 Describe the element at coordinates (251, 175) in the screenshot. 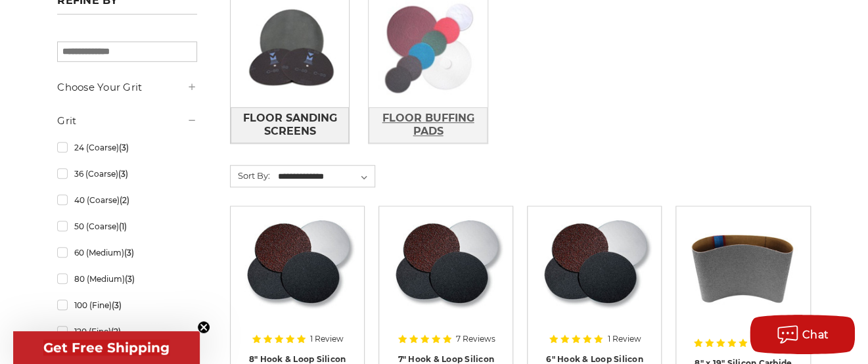

I see `label: Sort By:` at that location.